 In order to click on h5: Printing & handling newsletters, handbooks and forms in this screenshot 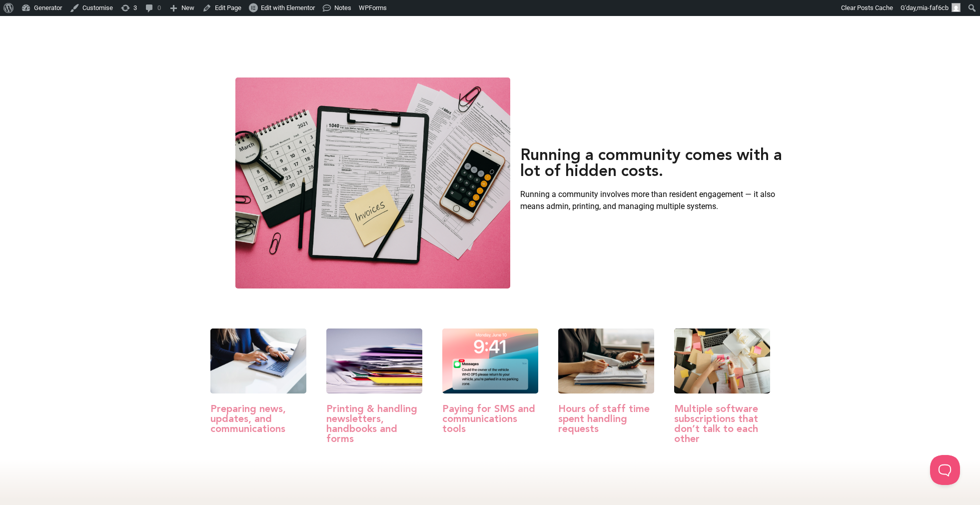, I will do `click(374, 424)`.